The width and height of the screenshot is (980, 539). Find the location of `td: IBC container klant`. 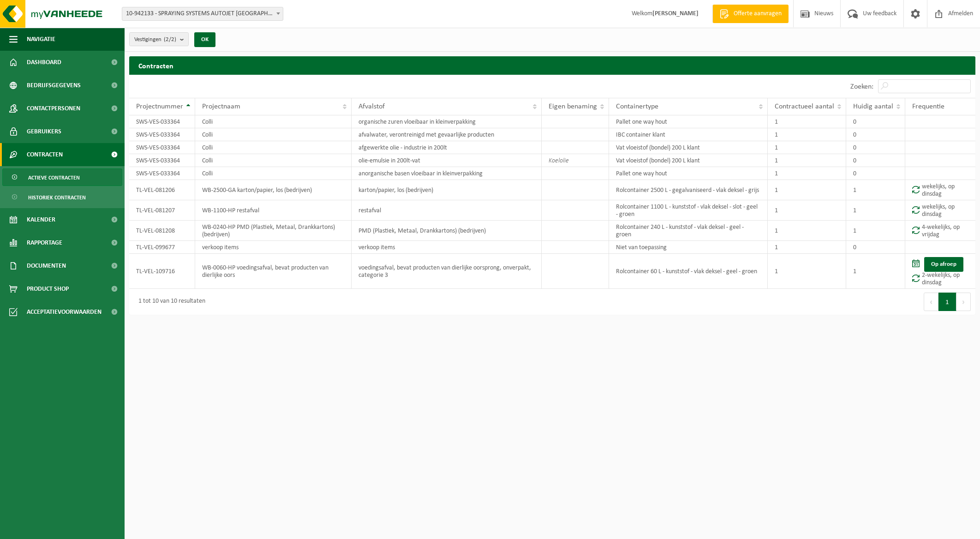

td: IBC container klant is located at coordinates (689, 135).